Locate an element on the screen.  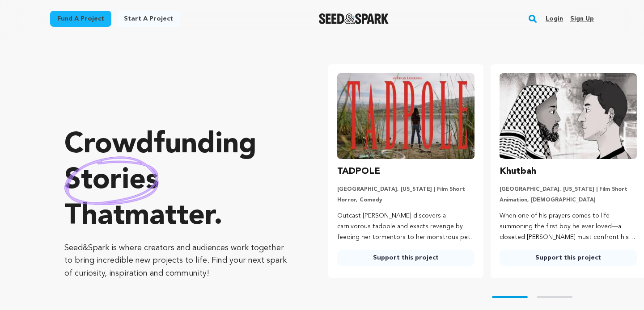
img: Seed&Spark Logo Dark Mode is located at coordinates (354, 19).